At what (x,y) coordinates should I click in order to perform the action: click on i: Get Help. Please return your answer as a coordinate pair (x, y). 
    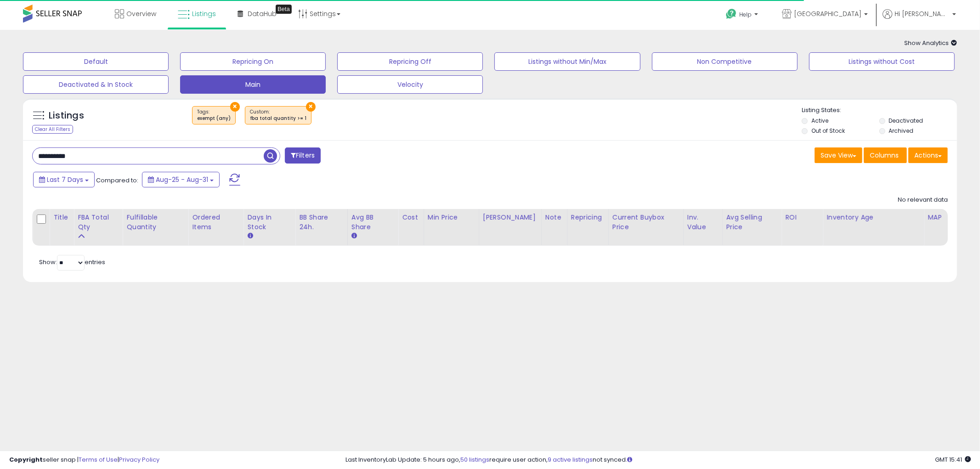
    Looking at the image, I should click on (731, 14).